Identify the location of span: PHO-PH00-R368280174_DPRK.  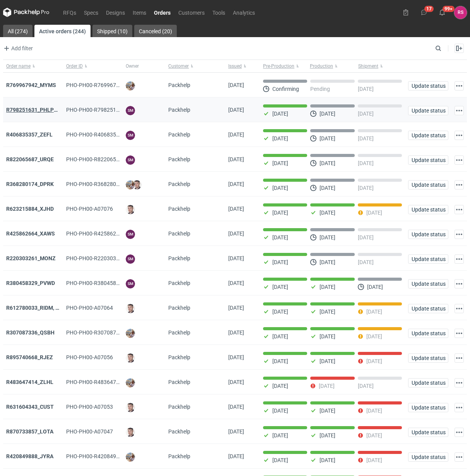
(104, 184).